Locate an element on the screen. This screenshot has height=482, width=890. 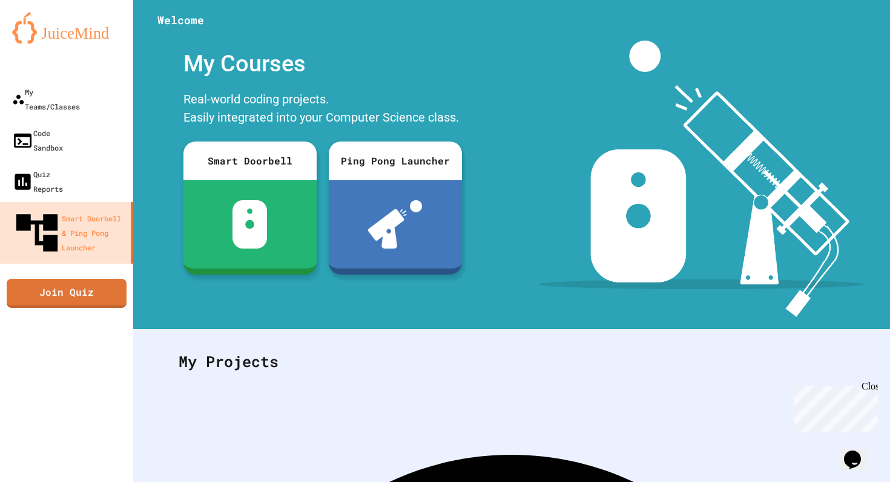
div: Chat with us now!Close is located at coordinates (44, 41).